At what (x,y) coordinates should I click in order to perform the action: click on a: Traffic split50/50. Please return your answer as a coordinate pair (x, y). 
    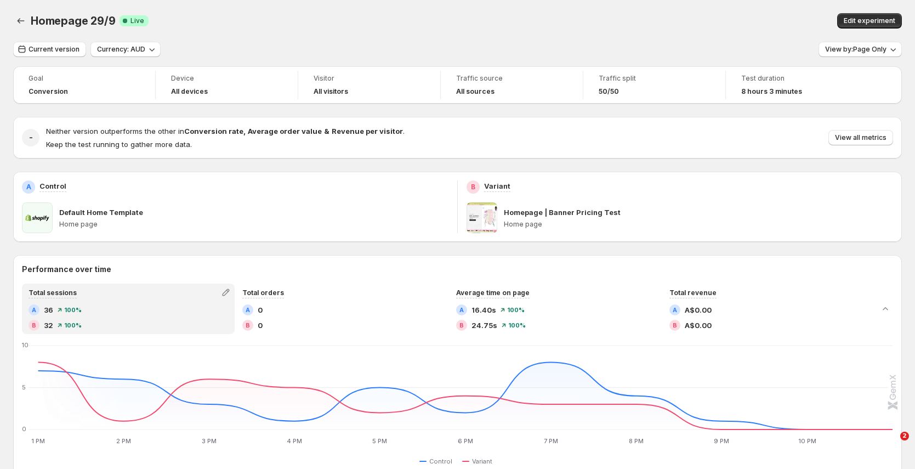
    Looking at the image, I should click on (654, 85).